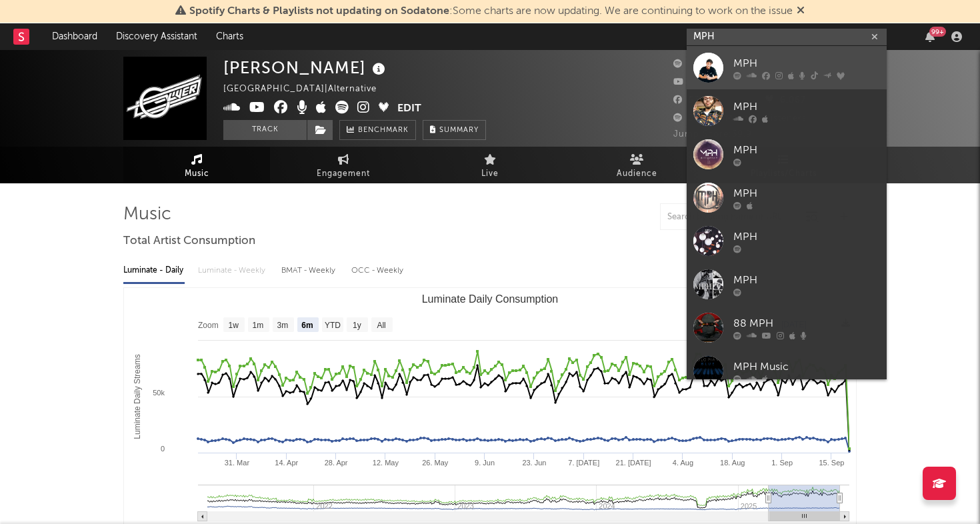 The image size is (980, 524). What do you see at coordinates (189, 242) in the screenshot?
I see `span: Total Artist Consumption` at bounding box center [189, 242].